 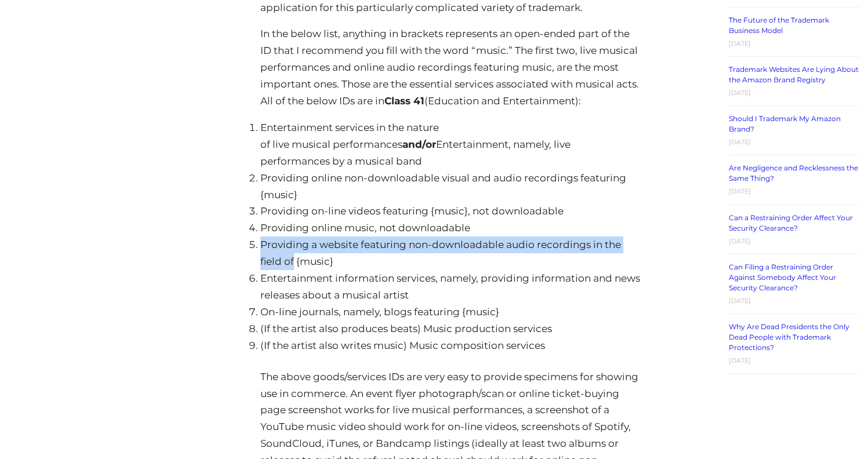 I want to click on li: Providing online non-downloadable visual and audio recordings featuring {music}, so click(x=451, y=187).